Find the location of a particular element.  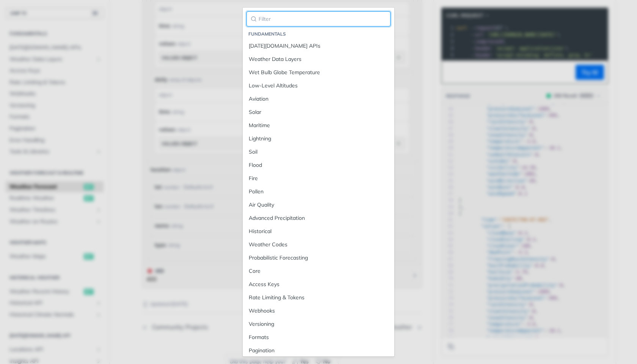

a: Soil is located at coordinates (318, 152).